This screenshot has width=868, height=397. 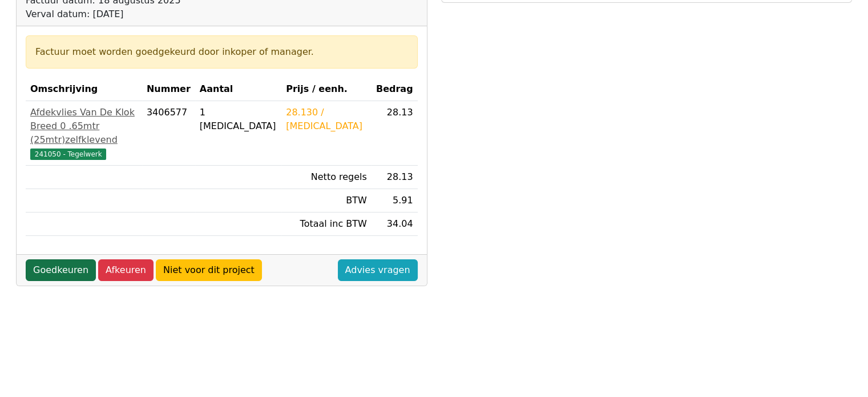 What do you see at coordinates (394, 200) in the screenshot?
I see `td: 5.91` at bounding box center [394, 200].